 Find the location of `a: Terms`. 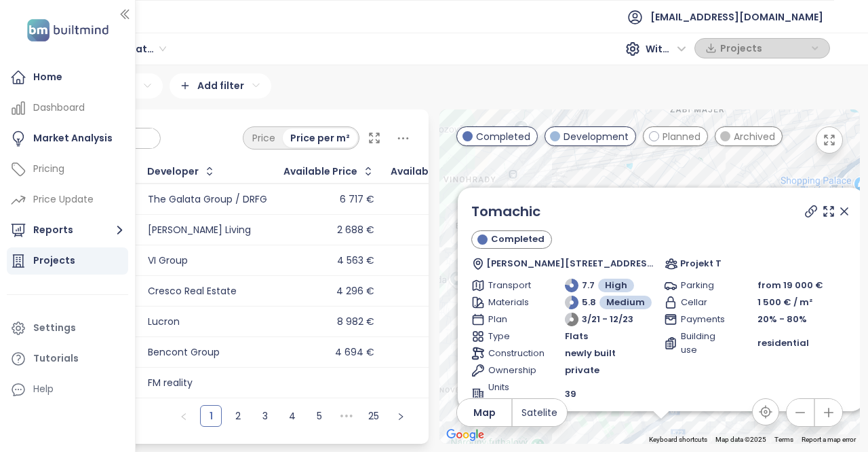

a: Terms is located at coordinates (784, 438).